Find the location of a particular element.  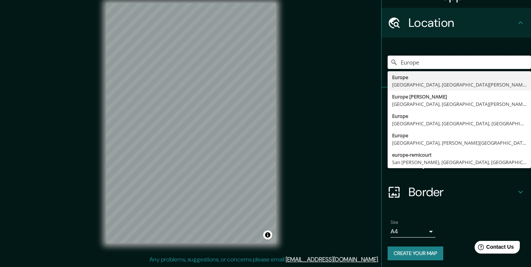

div: Border is located at coordinates (456, 192).